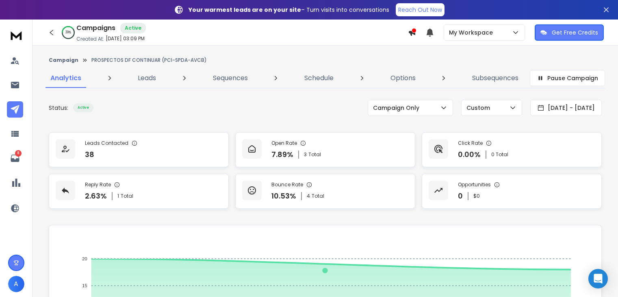  I want to click on h1: Campaigns, so click(96, 28).